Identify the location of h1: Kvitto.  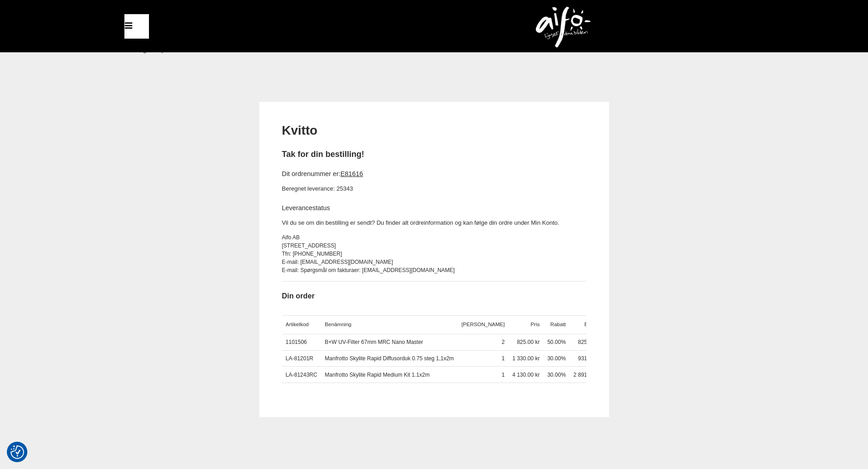
(434, 131).